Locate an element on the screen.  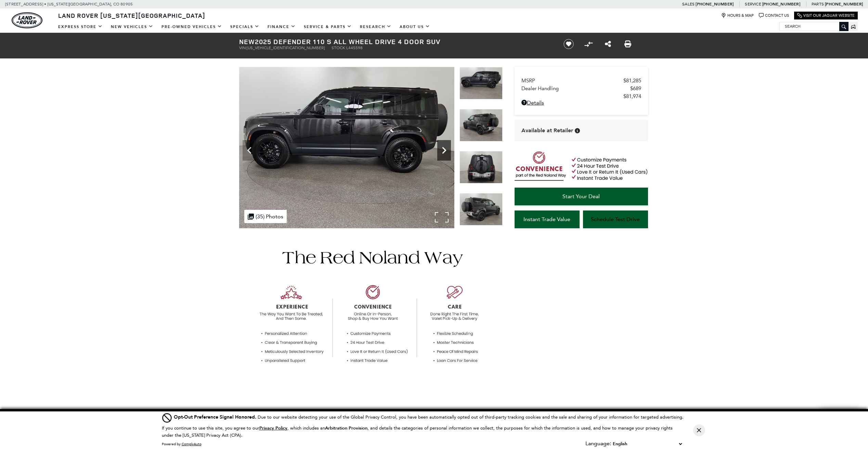
h1: 2025 Defender 110 S All Wheel Drive 4 Door SUV is located at coordinates (396, 42).